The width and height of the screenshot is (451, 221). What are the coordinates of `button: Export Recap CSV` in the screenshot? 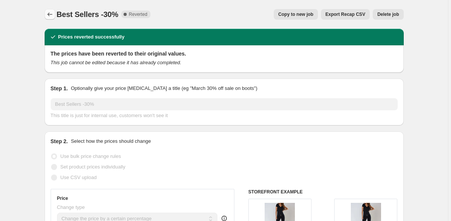 It's located at (345, 14).